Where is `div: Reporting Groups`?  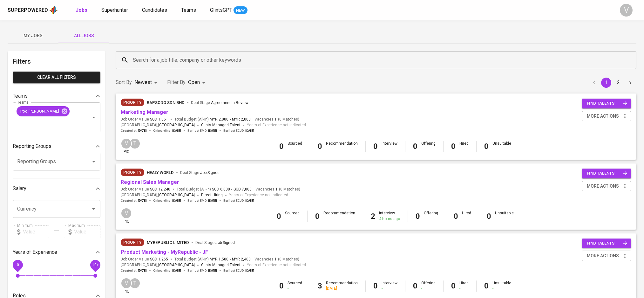 div: Reporting Groups is located at coordinates (56, 146).